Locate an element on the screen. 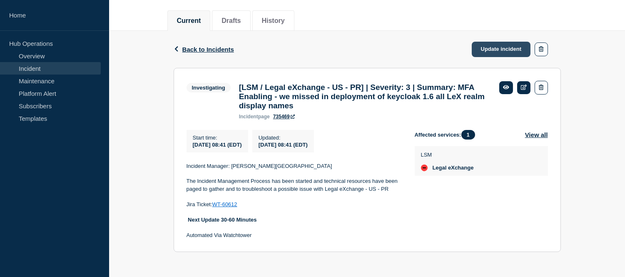 The image size is (625, 277). button: Drafts is located at coordinates (231, 21).